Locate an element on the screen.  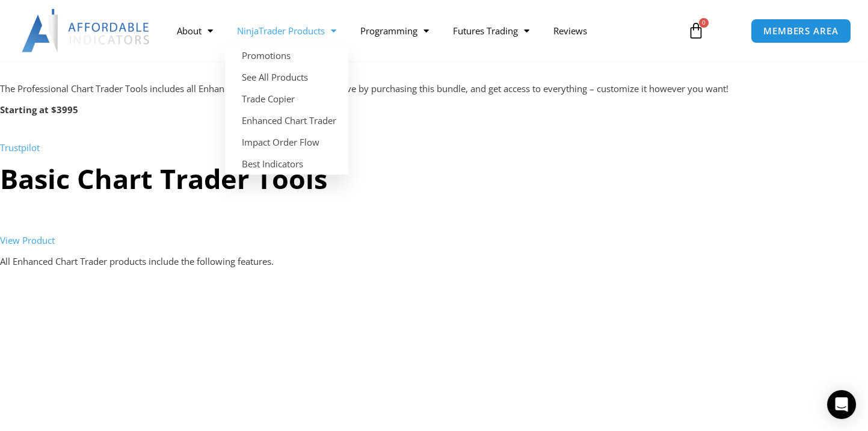
span: MEMBERS AREA is located at coordinates (801, 31).